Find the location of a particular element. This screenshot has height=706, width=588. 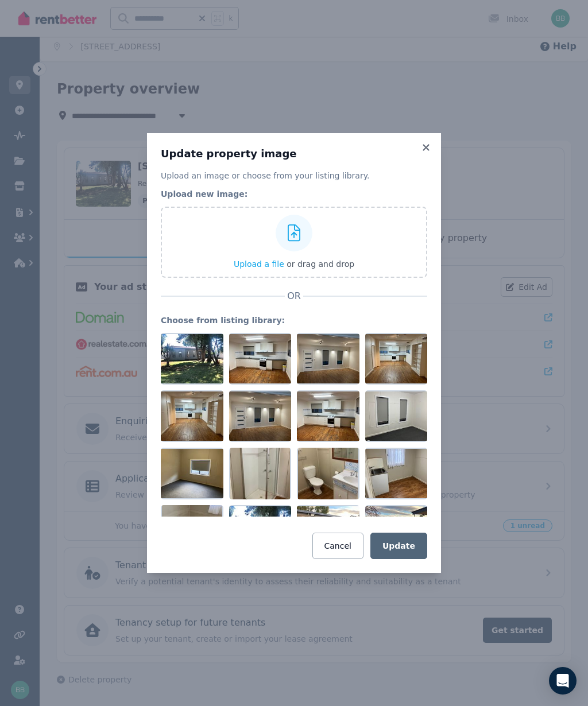

div: Open Intercom Messenger is located at coordinates (563, 681).